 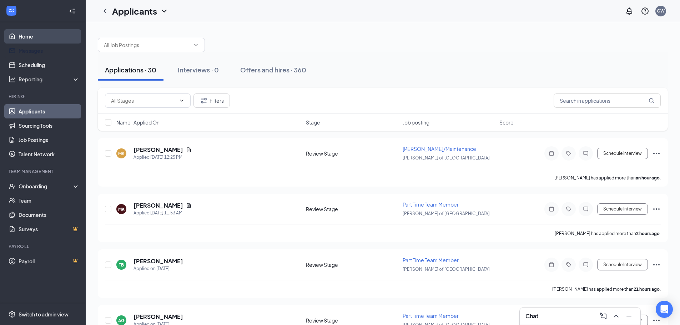 I want to click on div: Open Intercom Messenger, so click(x=665, y=310).